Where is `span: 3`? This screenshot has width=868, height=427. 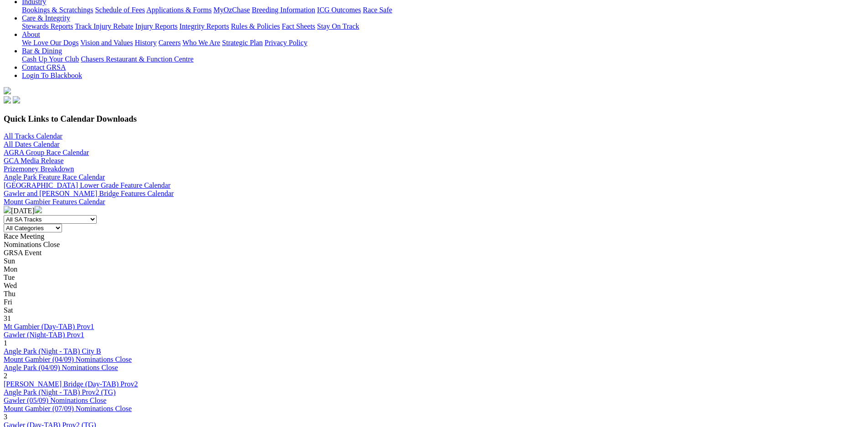 span: 3 is located at coordinates (6, 417).